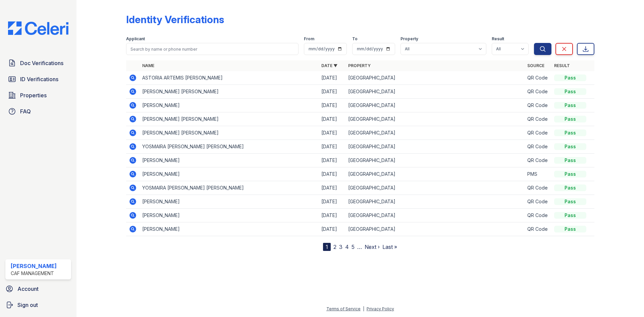 Image resolution: width=644 pixels, height=317 pixels. What do you see at coordinates (38, 305) in the screenshot?
I see `a: Sign out` at bounding box center [38, 305].